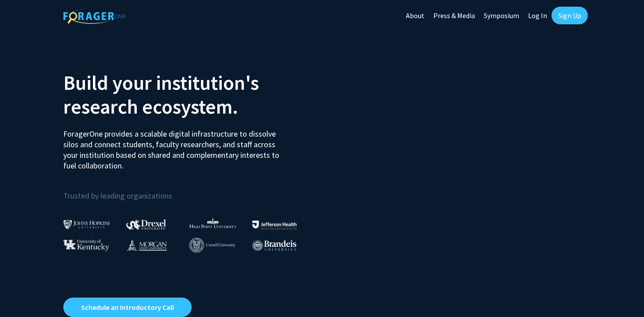 This screenshot has width=644, height=317. Describe the element at coordinates (146, 224) in the screenshot. I see `img: Drexel University` at that location.